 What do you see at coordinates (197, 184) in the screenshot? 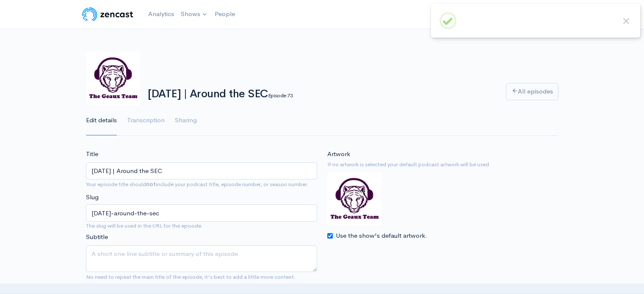
I see `small: Your episode title should include your podcast title, episode number, or season number.` at bounding box center [197, 184].